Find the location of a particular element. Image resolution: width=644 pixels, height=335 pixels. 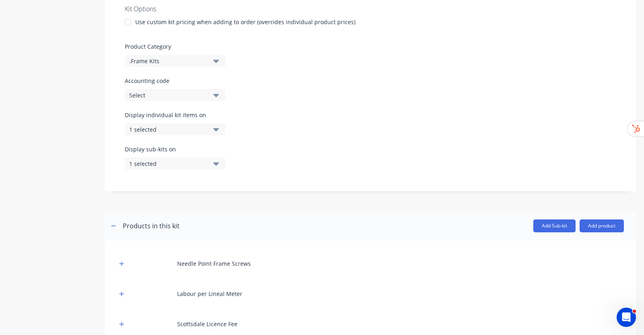

div: Labour per Lineal Meter is located at coordinates (210, 293).